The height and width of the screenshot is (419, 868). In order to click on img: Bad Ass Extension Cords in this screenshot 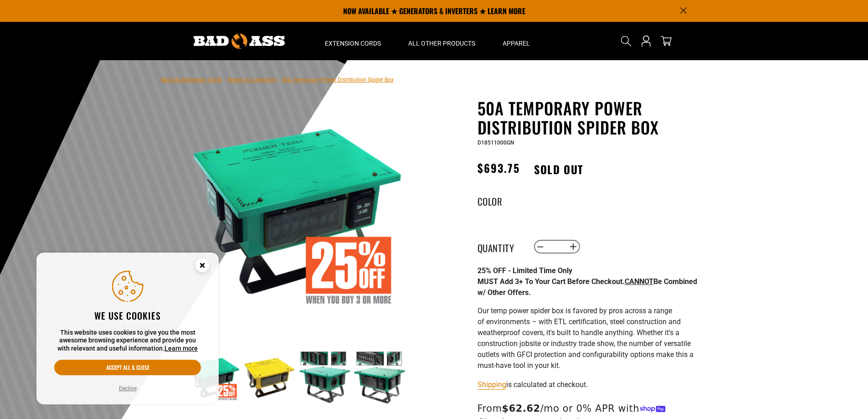, I will do `click(239, 41)`.